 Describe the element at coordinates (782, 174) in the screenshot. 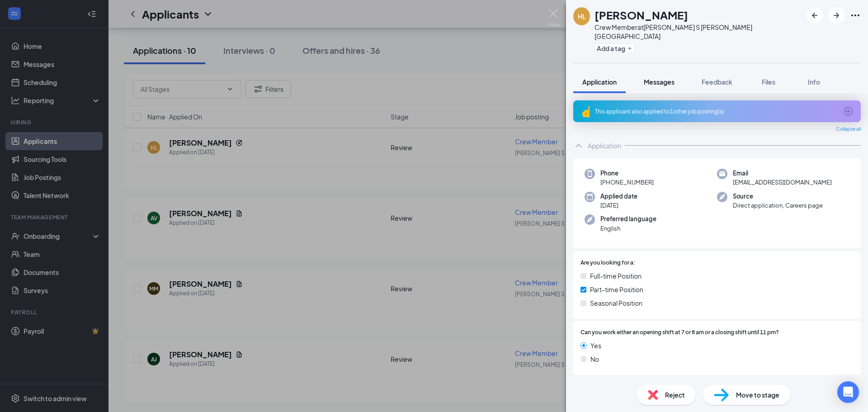

I see `span: Email` at that location.